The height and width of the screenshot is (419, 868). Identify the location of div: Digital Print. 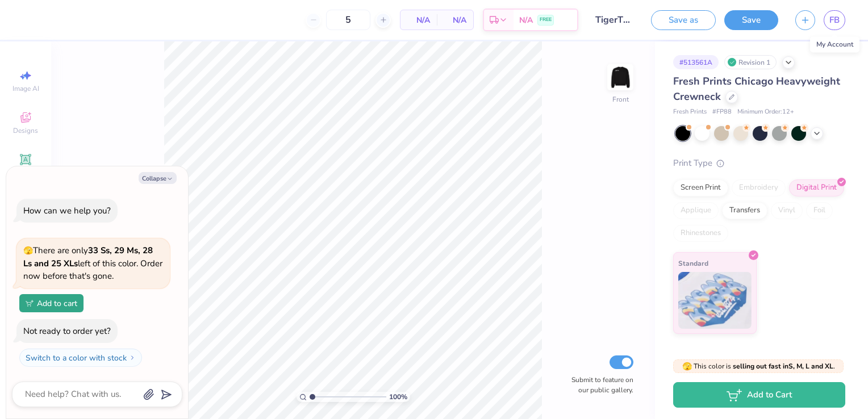
(816, 188).